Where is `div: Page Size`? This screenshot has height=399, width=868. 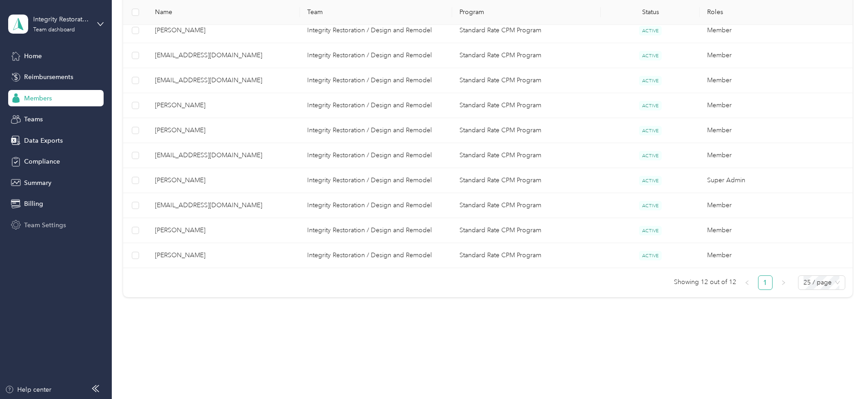 div: Page Size is located at coordinates (822, 283).